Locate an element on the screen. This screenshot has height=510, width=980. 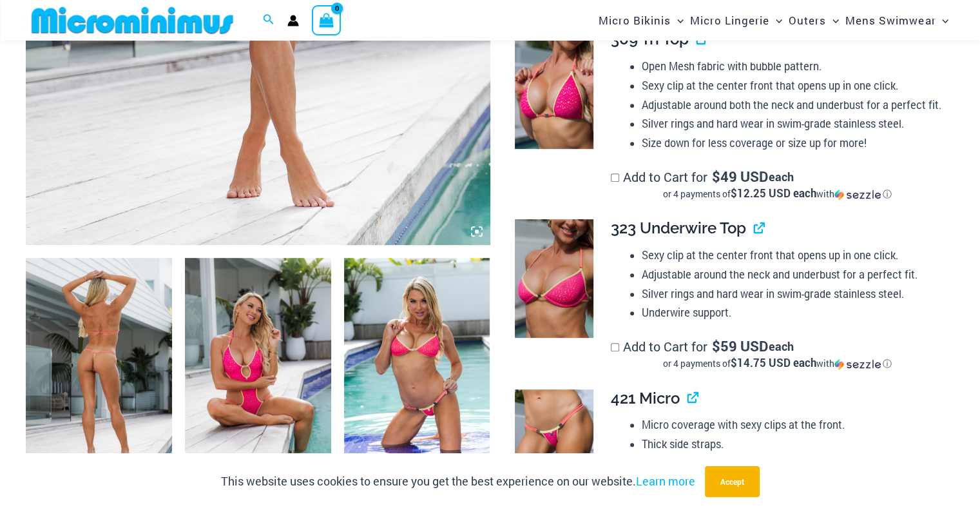
p: This website uses cookies to ensure you get the best experience on our website. is located at coordinates (458, 482).